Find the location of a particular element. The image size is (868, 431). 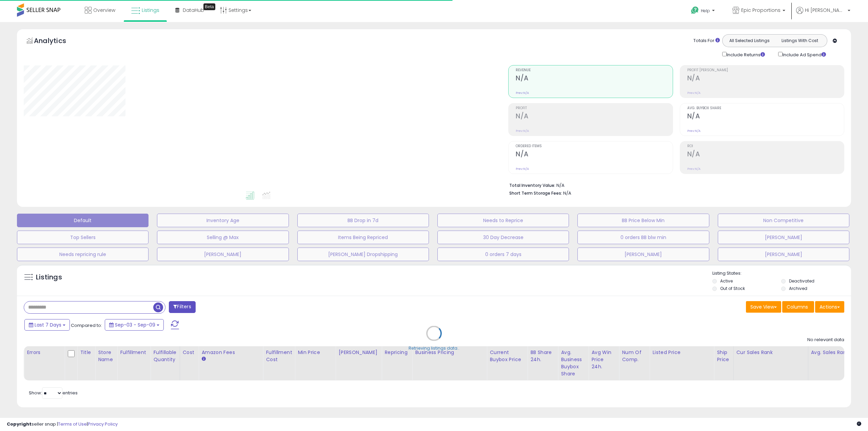

button: All Selected Listings is located at coordinates (749, 41).